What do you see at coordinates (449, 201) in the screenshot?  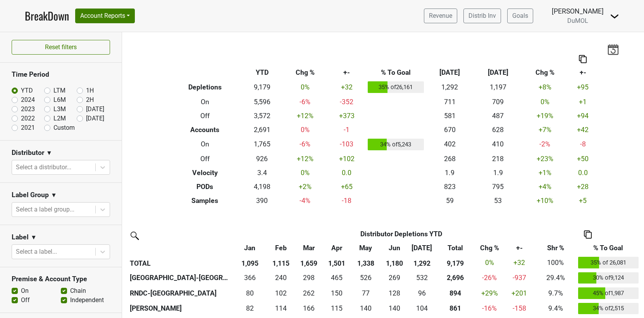 I see `td: 59` at bounding box center [449, 201].